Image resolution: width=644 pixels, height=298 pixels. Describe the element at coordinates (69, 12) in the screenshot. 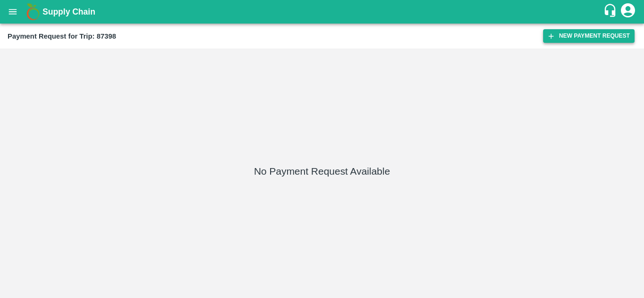

I see `b: Supply Chain` at that location.